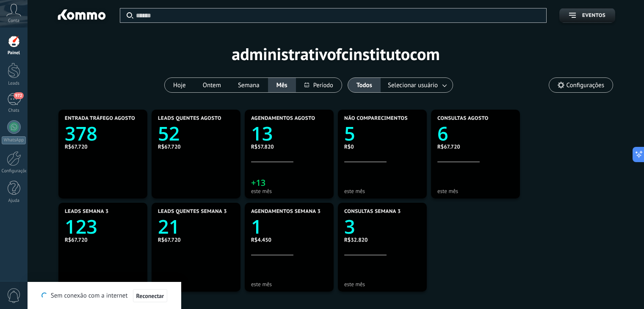 This screenshot has width=644, height=309. Describe the element at coordinates (262, 133) in the screenshot. I see `text: 13` at that location.